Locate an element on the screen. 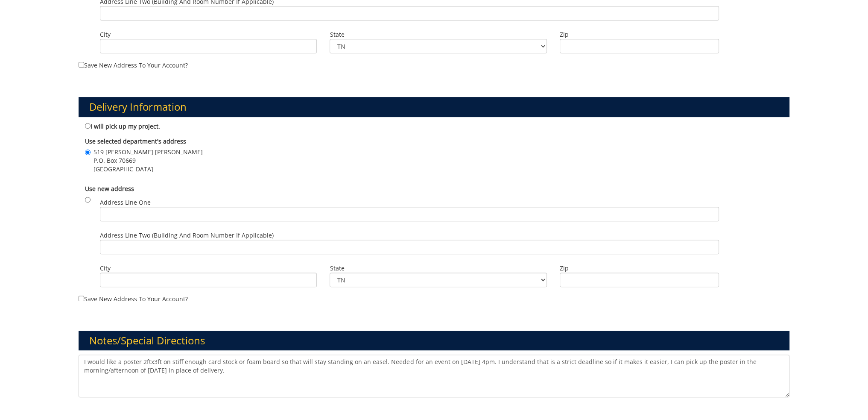 This screenshot has width=868, height=420. label: I will pick up my project. is located at coordinates (122, 126).